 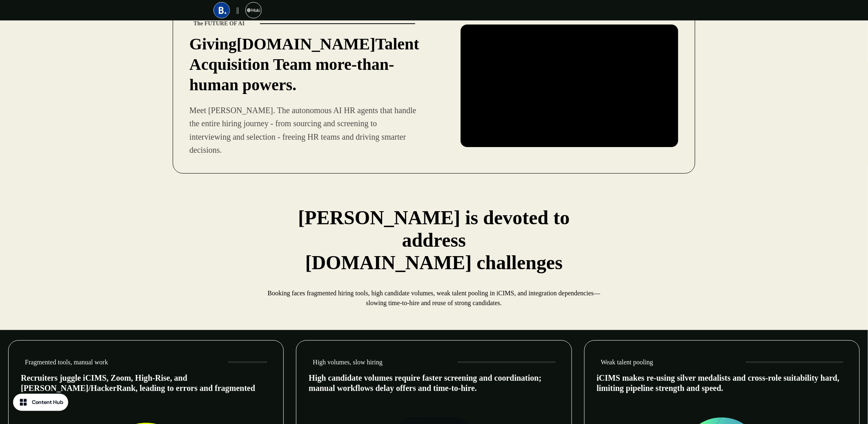 I want to click on div: Content Hub, so click(x=48, y=402).